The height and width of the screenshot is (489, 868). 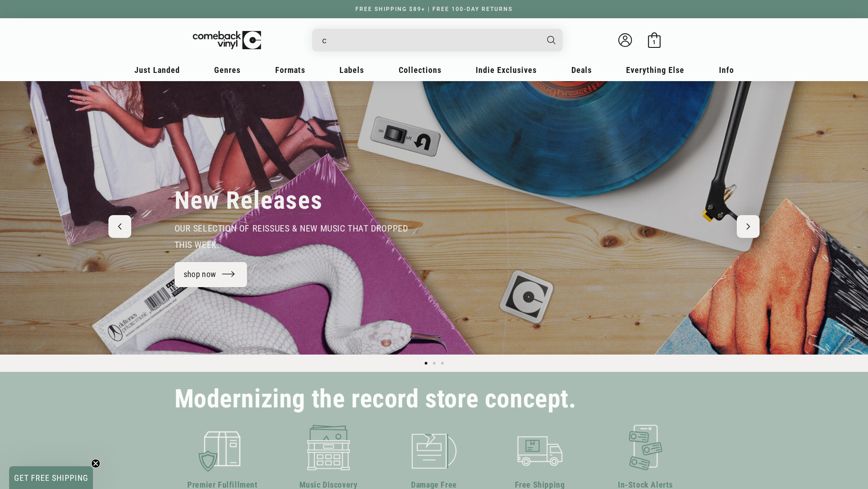 I want to click on button: Close teaser, so click(x=96, y=464).